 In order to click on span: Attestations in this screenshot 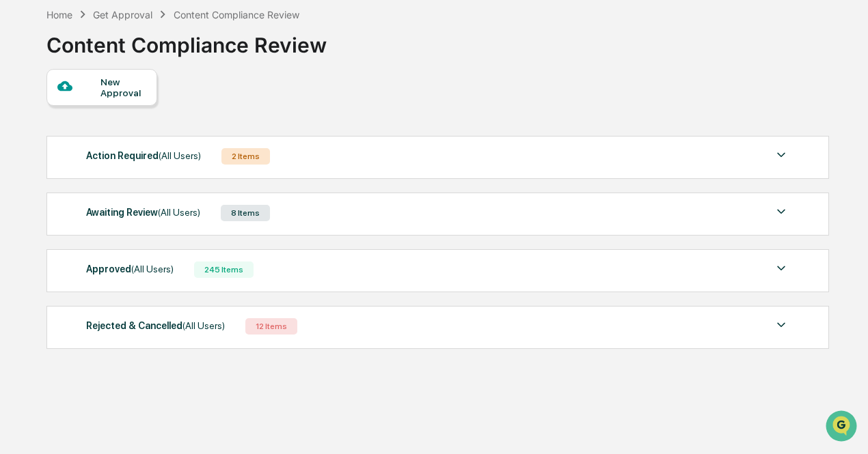, I will do `click(141, 178)`.